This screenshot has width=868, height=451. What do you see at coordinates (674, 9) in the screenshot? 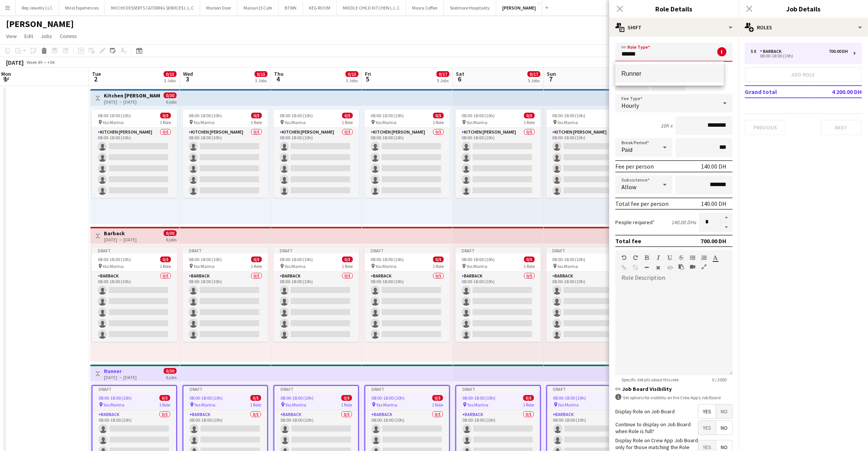
I see `h3: Role Details` at bounding box center [674, 9].